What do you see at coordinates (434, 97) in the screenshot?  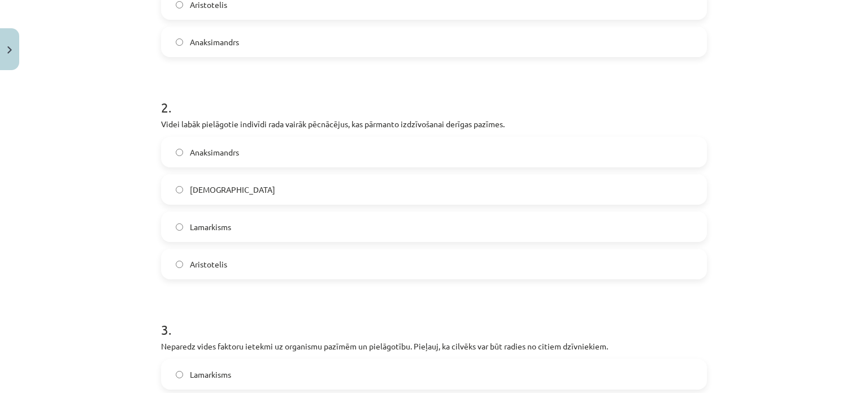 I see `h1: 2 .` at bounding box center [434, 97].